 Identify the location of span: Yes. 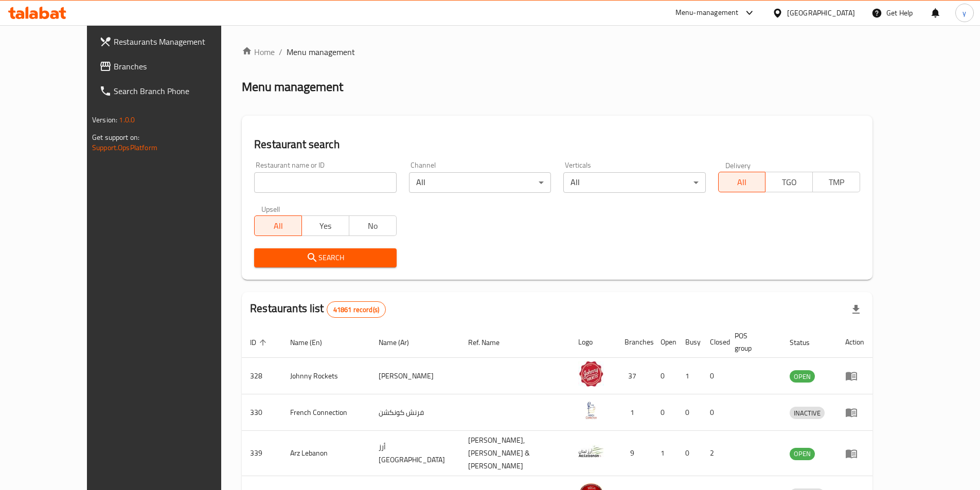
(326, 226).